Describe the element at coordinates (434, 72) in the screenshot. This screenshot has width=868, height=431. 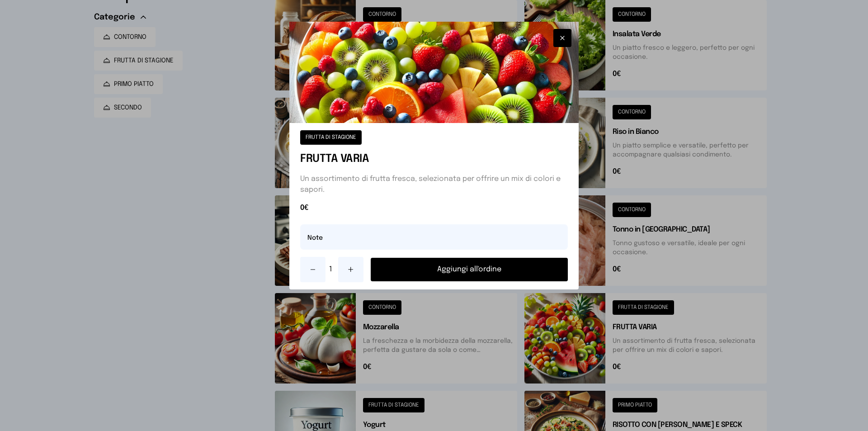
I see `img: FRUTTA VARIA` at that location.